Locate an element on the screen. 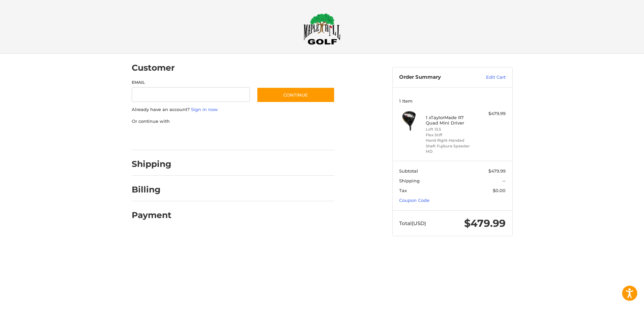 The width and height of the screenshot is (644, 321). span: Subtotal is located at coordinates (408, 171).